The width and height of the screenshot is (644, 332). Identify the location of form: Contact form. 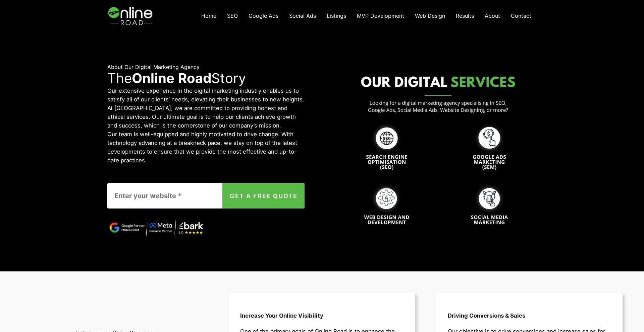
(206, 196).